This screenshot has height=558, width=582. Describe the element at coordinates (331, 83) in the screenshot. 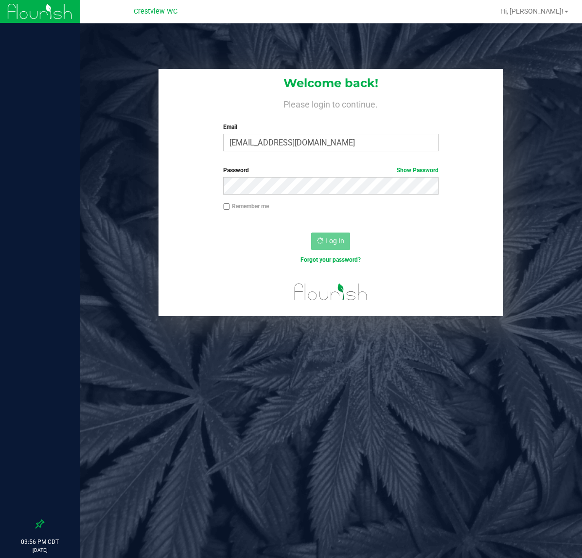

I see `h1: Welcome back!` at that location.